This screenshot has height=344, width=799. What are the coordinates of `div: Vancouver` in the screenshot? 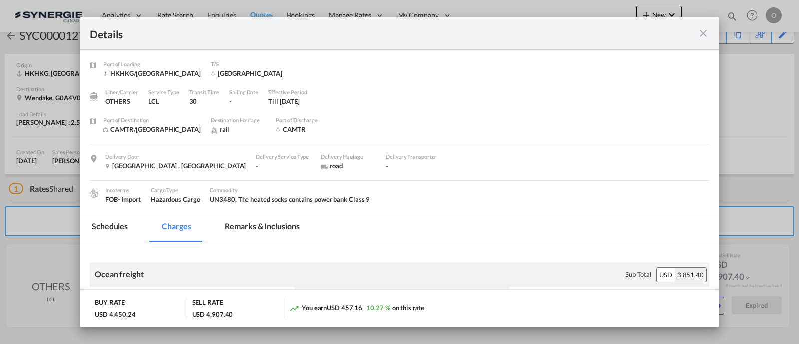 It's located at (251, 73).